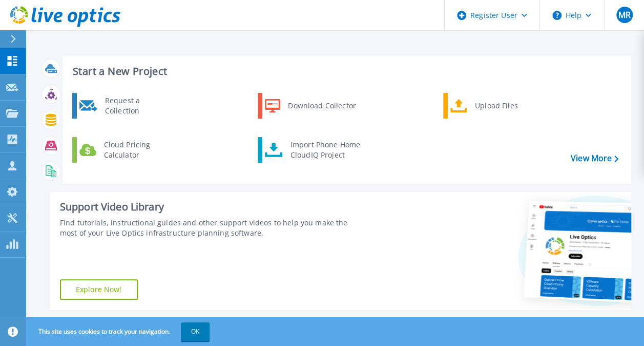  Describe the element at coordinates (322, 105) in the screenshot. I see `div: Download Collector` at that location.